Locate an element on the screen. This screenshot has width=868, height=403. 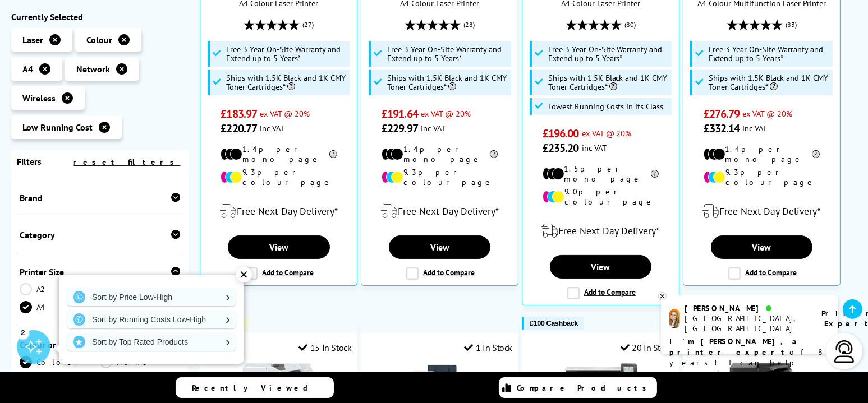
a: A2 is located at coordinates (59, 289).